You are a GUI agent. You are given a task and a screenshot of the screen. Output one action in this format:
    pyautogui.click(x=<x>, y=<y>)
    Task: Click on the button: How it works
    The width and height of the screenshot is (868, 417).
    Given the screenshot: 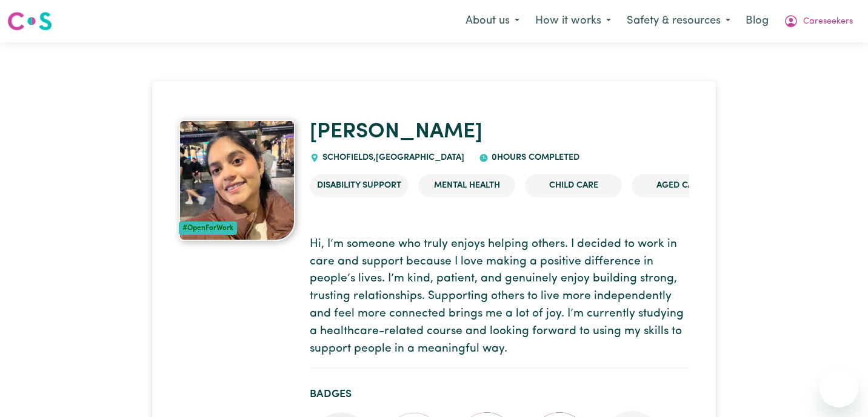 What is the action you would take?
    pyautogui.click(x=573, y=21)
    